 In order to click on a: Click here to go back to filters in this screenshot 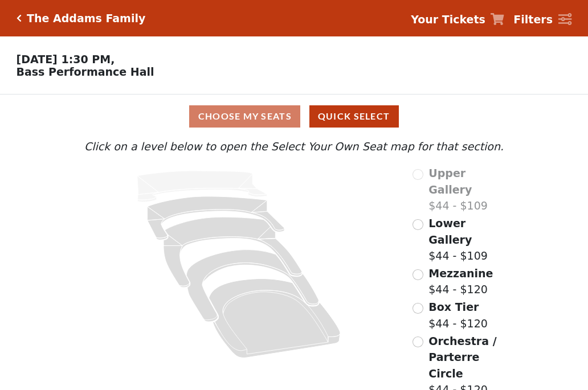, I will do `click(19, 19)`.